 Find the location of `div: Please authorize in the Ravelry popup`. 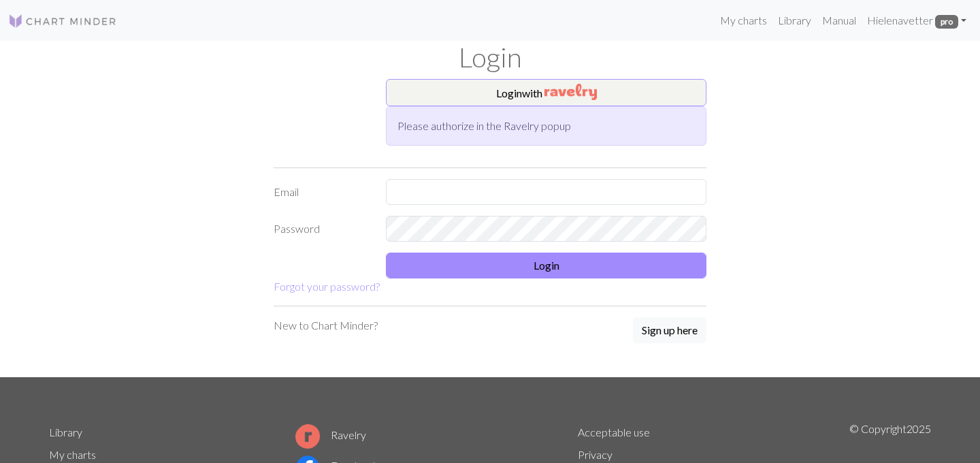

div: Please authorize in the Ravelry popup is located at coordinates (546, 126).